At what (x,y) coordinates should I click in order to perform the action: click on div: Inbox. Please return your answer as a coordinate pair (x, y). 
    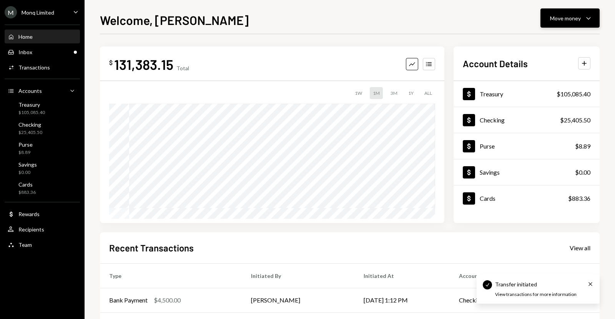
    Looking at the image, I should click on (25, 52).